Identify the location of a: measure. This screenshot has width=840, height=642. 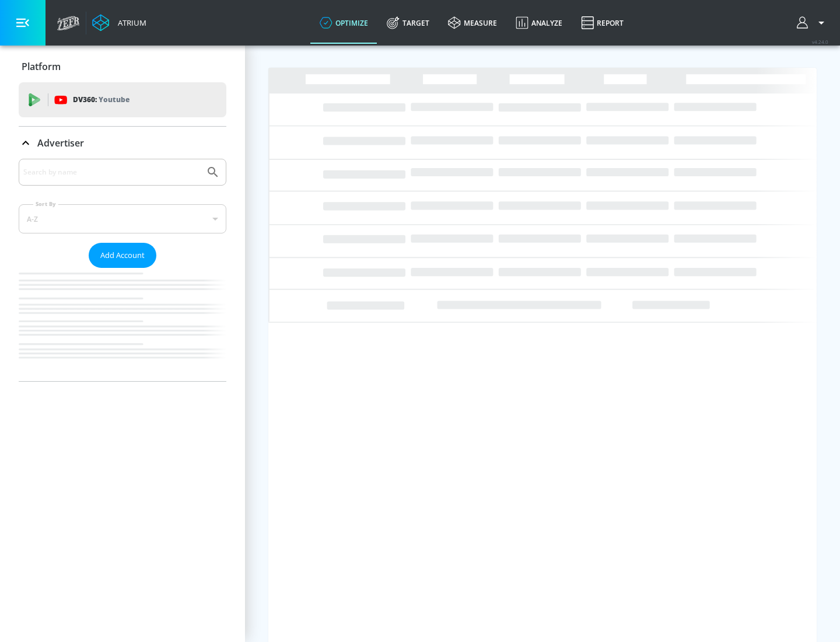
(473, 23).